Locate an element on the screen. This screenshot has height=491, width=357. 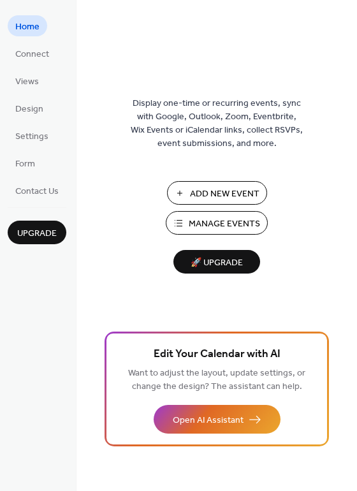
button: Open AI Assistant is located at coordinates (217, 419).